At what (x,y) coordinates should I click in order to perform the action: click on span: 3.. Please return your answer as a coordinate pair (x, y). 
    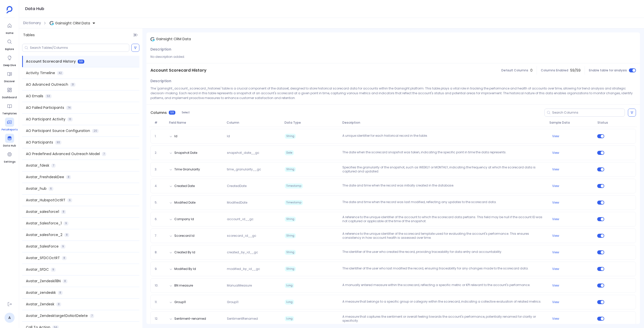
    Looking at the image, I should click on (160, 169).